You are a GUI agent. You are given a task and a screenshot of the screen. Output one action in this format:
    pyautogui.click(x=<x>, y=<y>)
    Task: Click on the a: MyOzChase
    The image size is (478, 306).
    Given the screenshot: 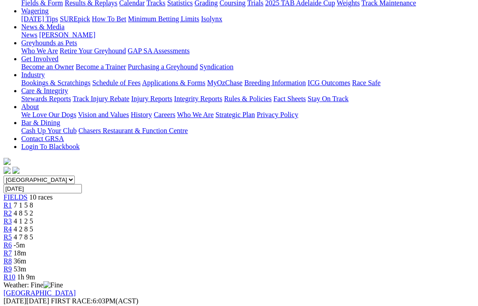 What is the action you would take?
    pyautogui.click(x=225, y=82)
    